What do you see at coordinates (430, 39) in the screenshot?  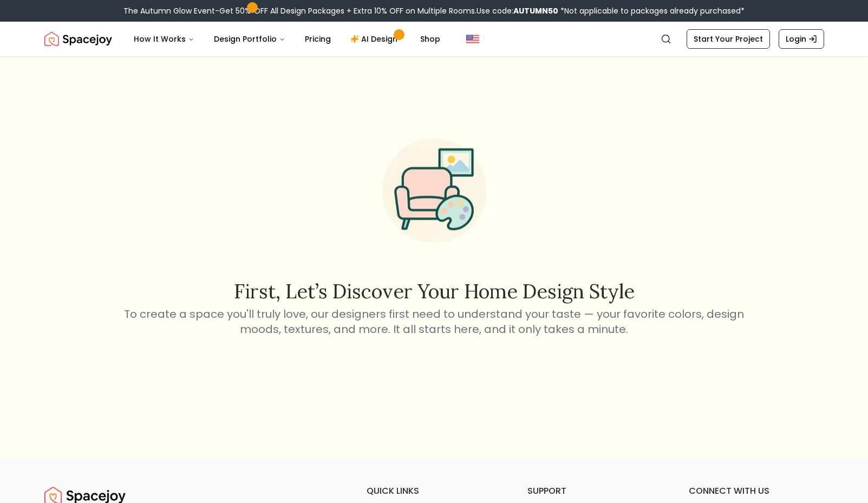 I see `a: Shop` at bounding box center [430, 39].